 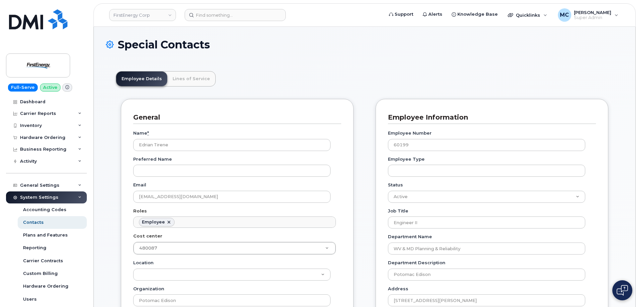 I want to click on a: Lines of Service, so click(x=191, y=79).